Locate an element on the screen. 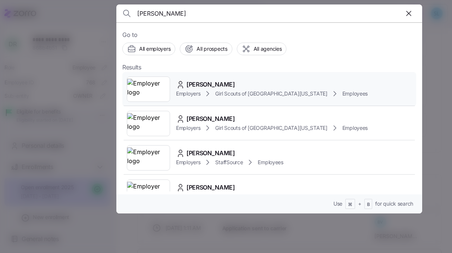  button: All prospects is located at coordinates (206, 49).